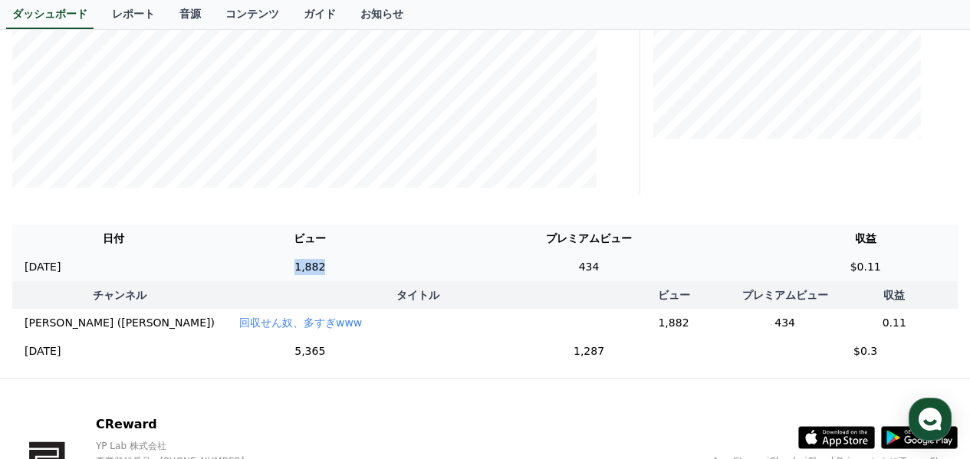 The height and width of the screenshot is (459, 970). Describe the element at coordinates (150, 362) in the screenshot. I see `span: チャット` at that location.